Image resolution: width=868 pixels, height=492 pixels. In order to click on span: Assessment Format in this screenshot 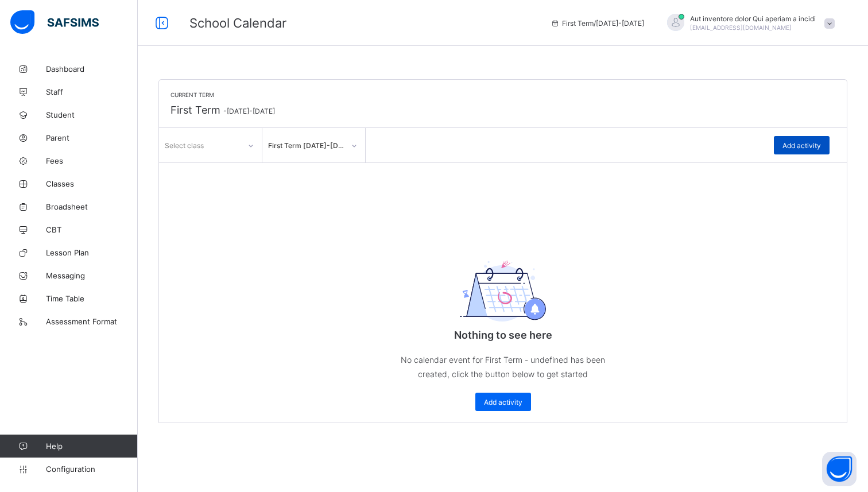, I will do `click(92, 321)`.